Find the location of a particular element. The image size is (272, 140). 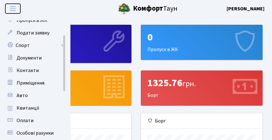

a: Особові рахунки is located at coordinates (34, 133).